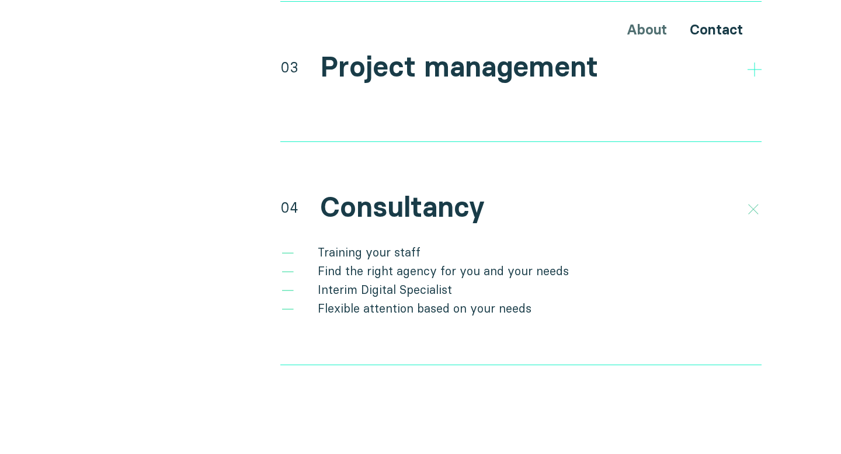  What do you see at coordinates (459, 67) in the screenshot?
I see `h2: Project management` at bounding box center [459, 67].